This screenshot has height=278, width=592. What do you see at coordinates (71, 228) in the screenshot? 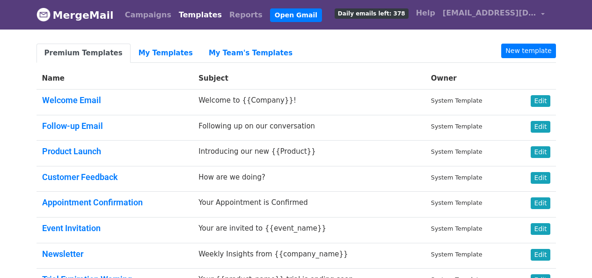
I see `a: Event Invitation` at bounding box center [71, 228].